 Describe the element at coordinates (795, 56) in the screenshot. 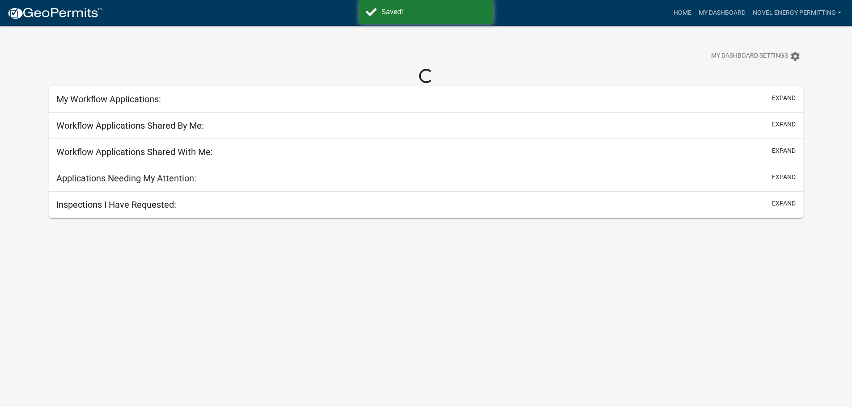

I see `i: settings` at that location.